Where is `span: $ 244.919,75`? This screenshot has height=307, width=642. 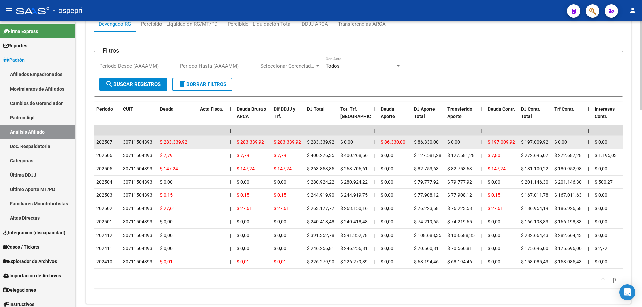
span: $ 244.919,75 is located at coordinates (354, 195).